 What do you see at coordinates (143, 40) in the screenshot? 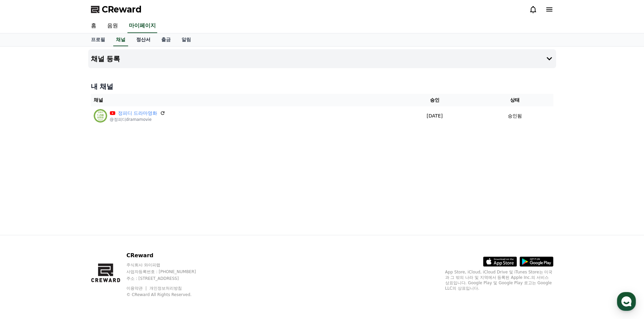
I see `a: 정산서` at bounding box center [143, 40].